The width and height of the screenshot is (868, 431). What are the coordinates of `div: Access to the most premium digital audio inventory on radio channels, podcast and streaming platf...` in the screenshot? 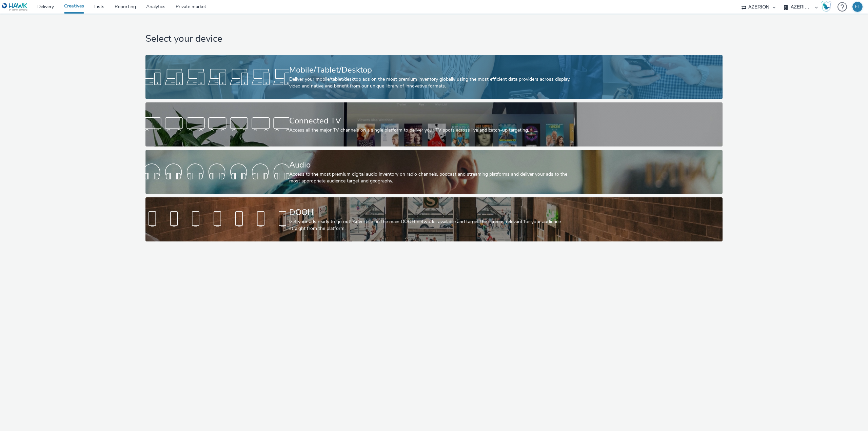 It's located at (432, 177).